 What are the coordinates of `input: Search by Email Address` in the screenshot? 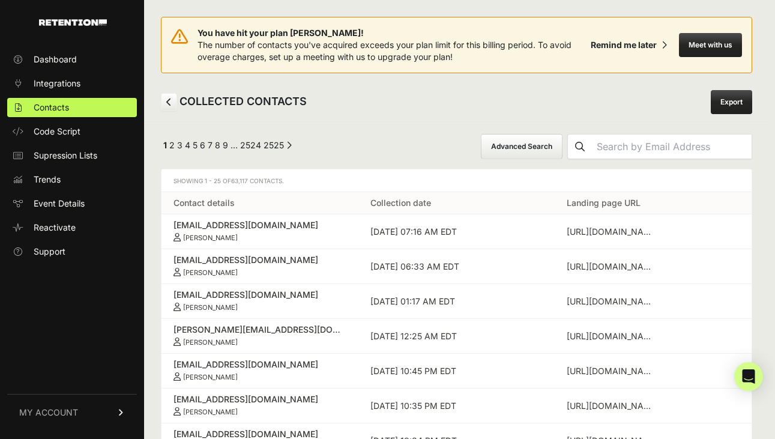 It's located at (672, 147).